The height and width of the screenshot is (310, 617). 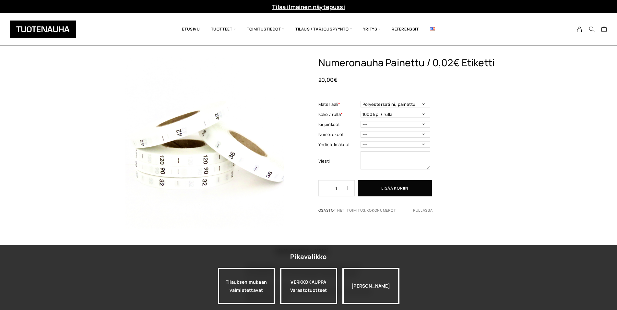 What do you see at coordinates (266, 29) in the screenshot?
I see `span: Toimitustiedot` at bounding box center [266, 29].